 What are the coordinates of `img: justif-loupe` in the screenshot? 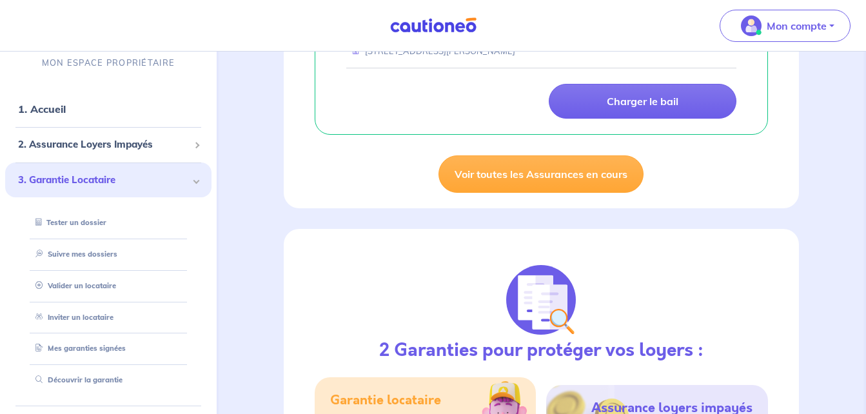 It's located at (541, 300).